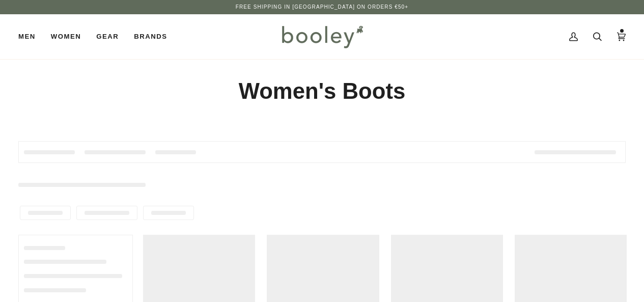  I want to click on a: Brands, so click(150, 37).